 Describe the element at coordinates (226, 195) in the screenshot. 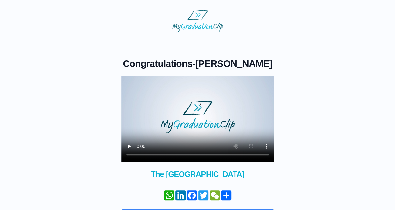

I see `a: Share` at that location.